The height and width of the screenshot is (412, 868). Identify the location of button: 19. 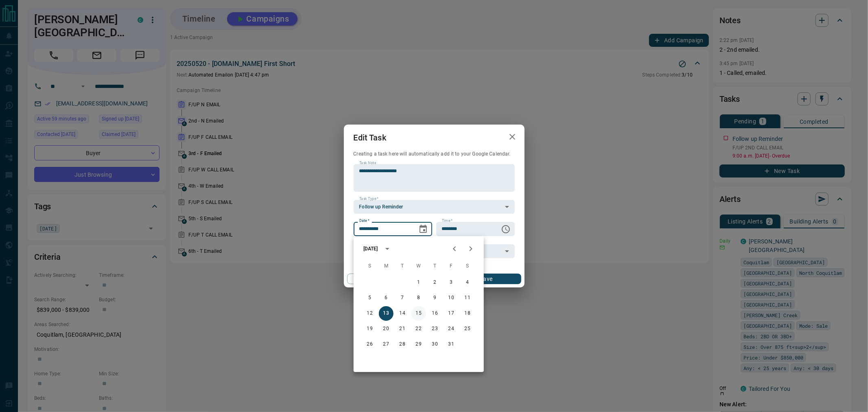
(370, 329).